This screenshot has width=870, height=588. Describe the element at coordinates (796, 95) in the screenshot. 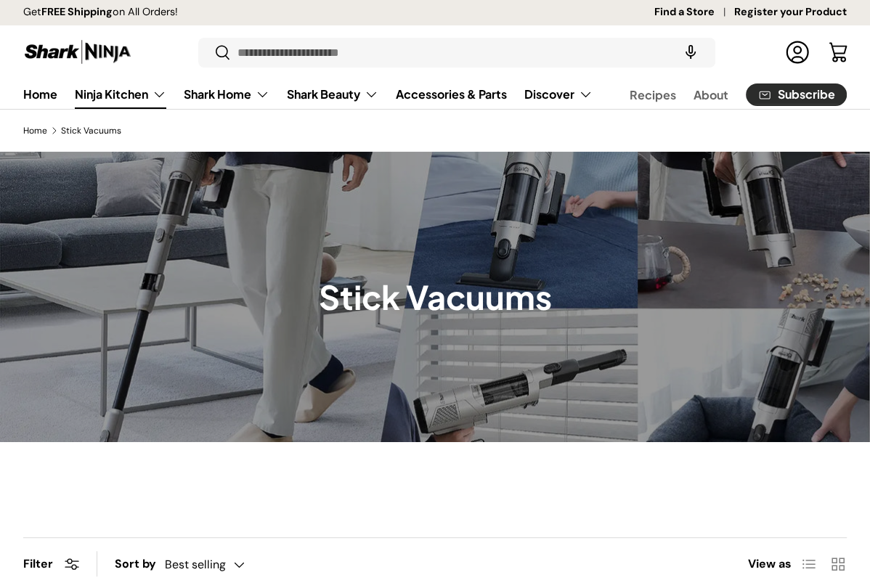

I see `a: Subscribe` at that location.